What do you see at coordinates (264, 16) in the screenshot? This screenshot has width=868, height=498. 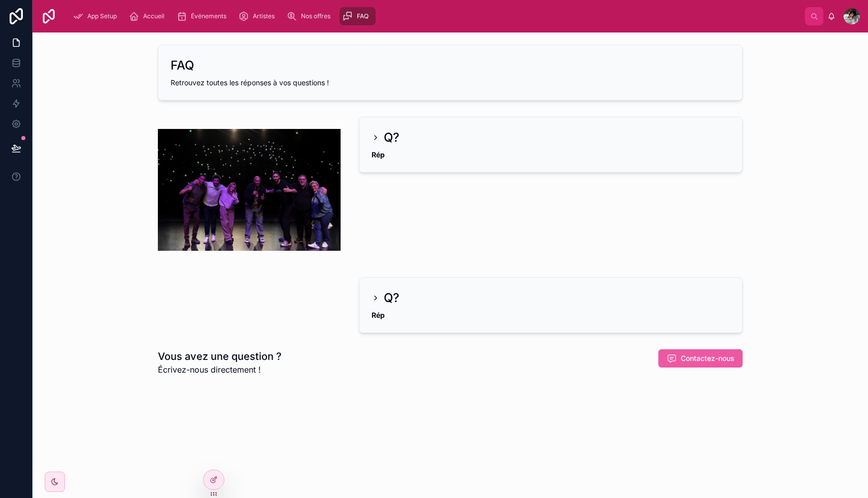 I see `span: Artistes` at bounding box center [264, 16].